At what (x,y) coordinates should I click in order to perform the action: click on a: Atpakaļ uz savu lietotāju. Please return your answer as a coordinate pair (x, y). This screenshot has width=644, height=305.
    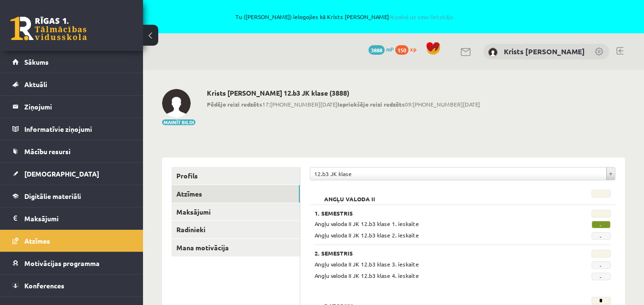
    Looking at the image, I should click on (421, 17).